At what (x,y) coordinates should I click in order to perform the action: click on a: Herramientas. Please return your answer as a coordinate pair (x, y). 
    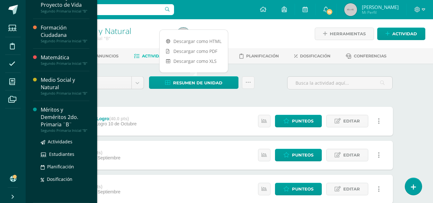
    Looking at the image, I should click on (344, 34).